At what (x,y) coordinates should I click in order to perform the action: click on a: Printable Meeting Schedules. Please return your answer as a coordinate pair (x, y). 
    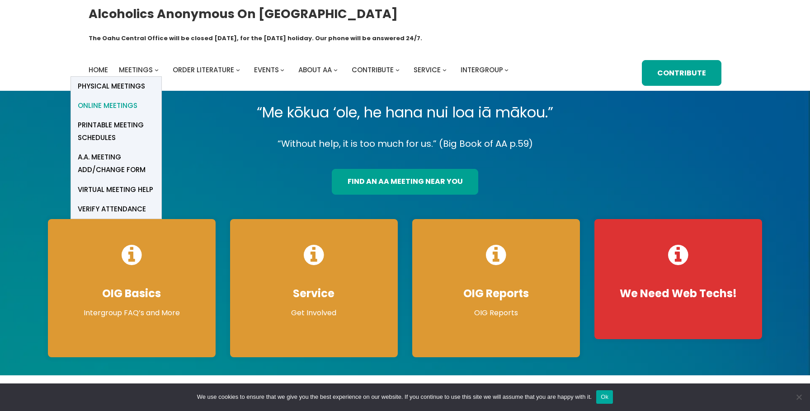
    Looking at the image, I should click on (116, 131).